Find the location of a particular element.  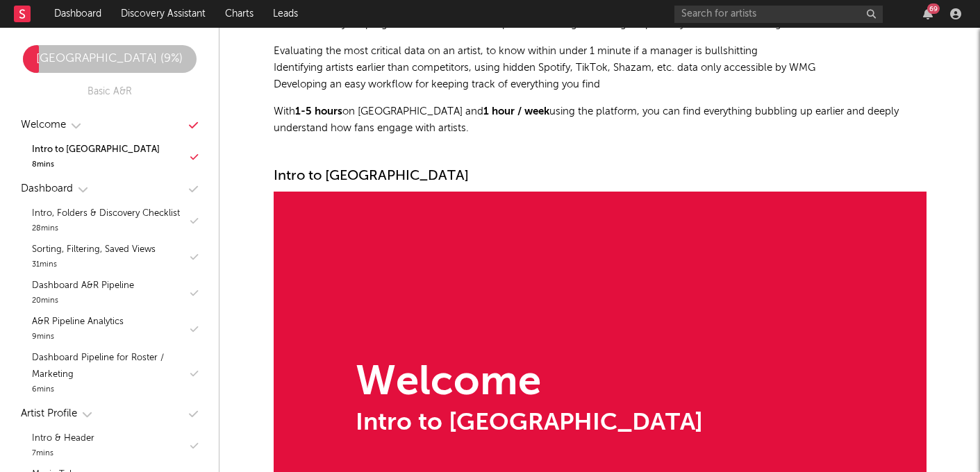

div: Sorting, Filtering, Saved Views is located at coordinates (94, 250).